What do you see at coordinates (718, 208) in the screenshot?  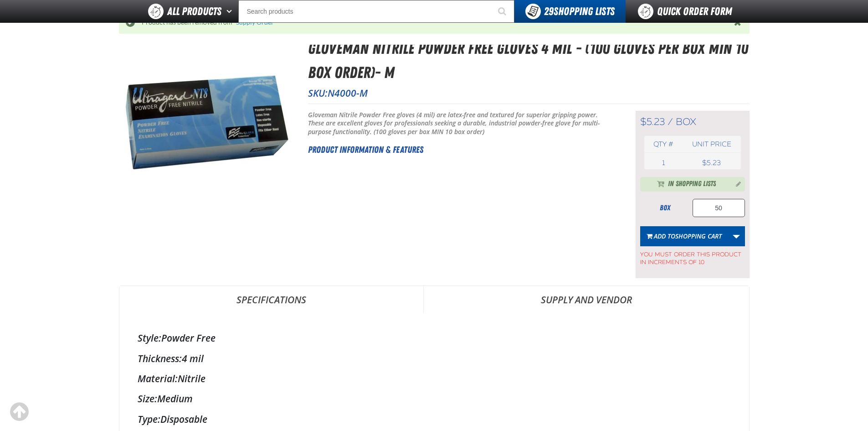 I see `input: Product Quantity` at bounding box center [718, 208].